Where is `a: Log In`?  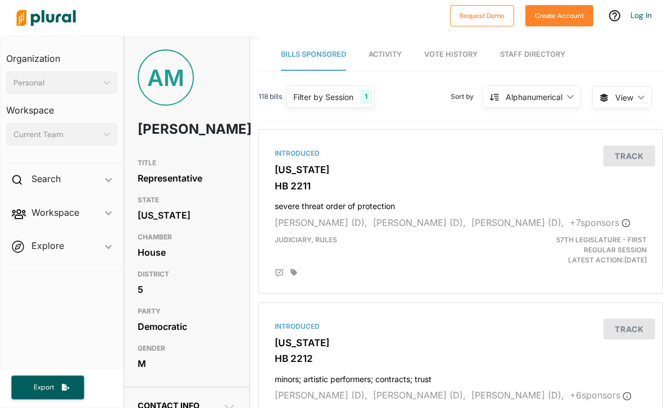 a: Log In is located at coordinates (641, 15).